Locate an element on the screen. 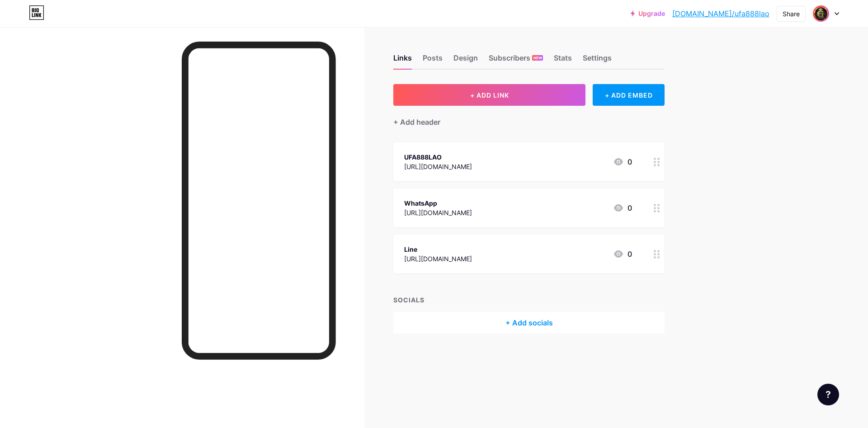  div: Line is located at coordinates (438, 249).